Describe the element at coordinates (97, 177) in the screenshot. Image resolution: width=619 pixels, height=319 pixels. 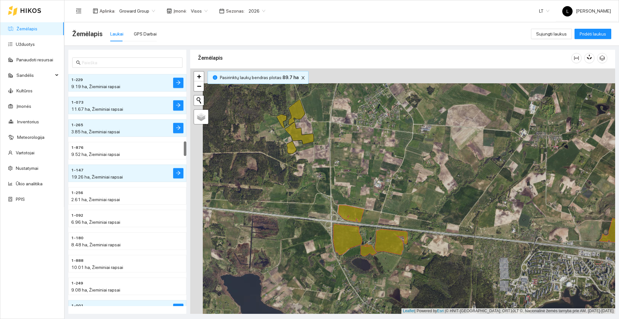
I see `span: 19.26 ha, Žieminiai rapsai` at that location.